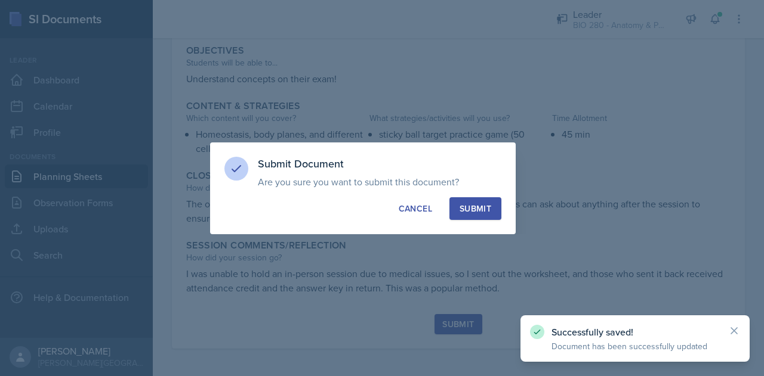 This screenshot has height=376, width=764. What do you see at coordinates (635, 347) in the screenshot?
I see `p: Document has been successfully updated` at bounding box center [635, 347].